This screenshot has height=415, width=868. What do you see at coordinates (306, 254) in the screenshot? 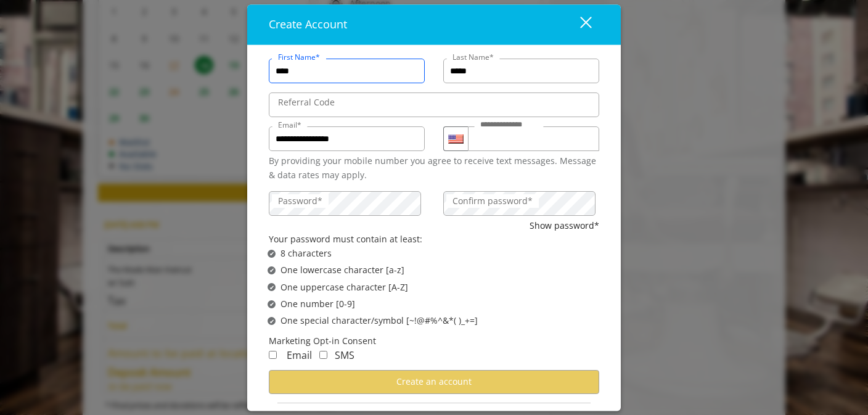
I see `span: 8 characters` at bounding box center [306, 254].